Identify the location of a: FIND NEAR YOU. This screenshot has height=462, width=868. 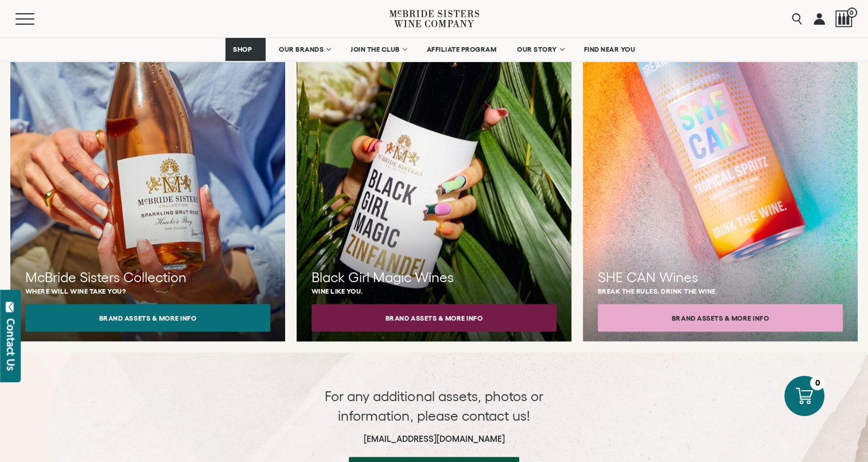
(610, 49).